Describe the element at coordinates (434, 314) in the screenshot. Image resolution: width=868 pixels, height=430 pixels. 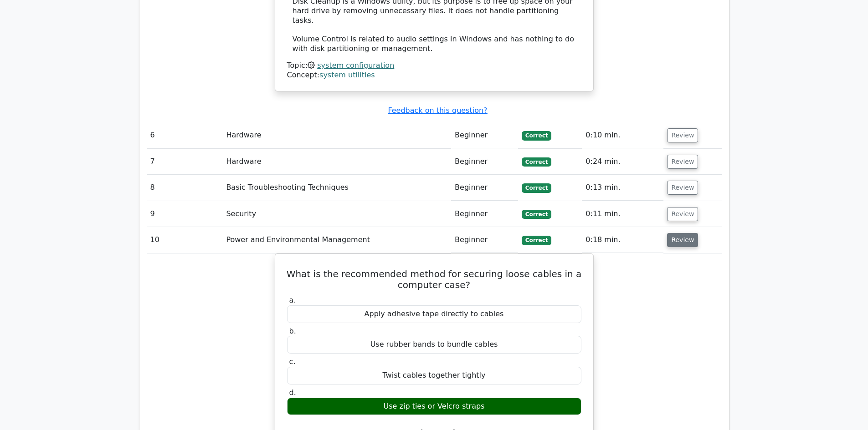
I see `div: Apply adhesive tape directly to cables` at that location.